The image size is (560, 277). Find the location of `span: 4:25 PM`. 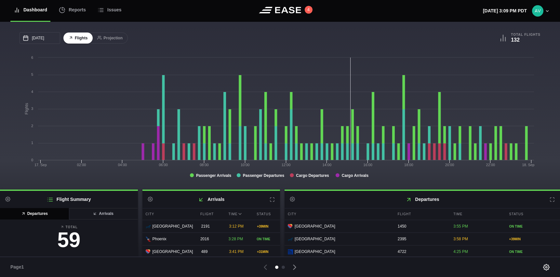

span: 4:25 PM is located at coordinates (460, 252).